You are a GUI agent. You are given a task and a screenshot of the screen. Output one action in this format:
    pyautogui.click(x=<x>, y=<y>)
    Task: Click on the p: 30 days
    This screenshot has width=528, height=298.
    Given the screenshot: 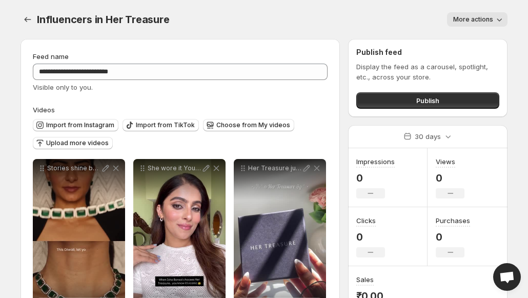 What is the action you would take?
    pyautogui.click(x=427, y=136)
    